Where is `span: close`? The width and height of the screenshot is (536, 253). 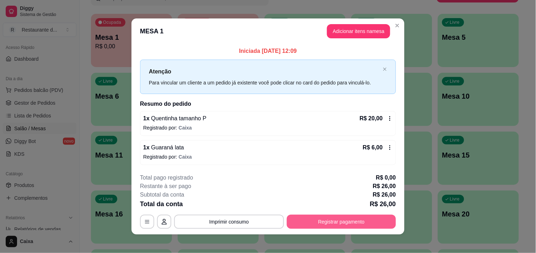 span: close is located at coordinates (385, 69).